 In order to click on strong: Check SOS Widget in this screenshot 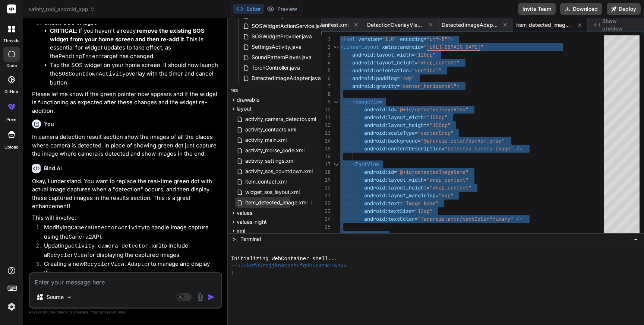, I will do `click(70, 22)`.